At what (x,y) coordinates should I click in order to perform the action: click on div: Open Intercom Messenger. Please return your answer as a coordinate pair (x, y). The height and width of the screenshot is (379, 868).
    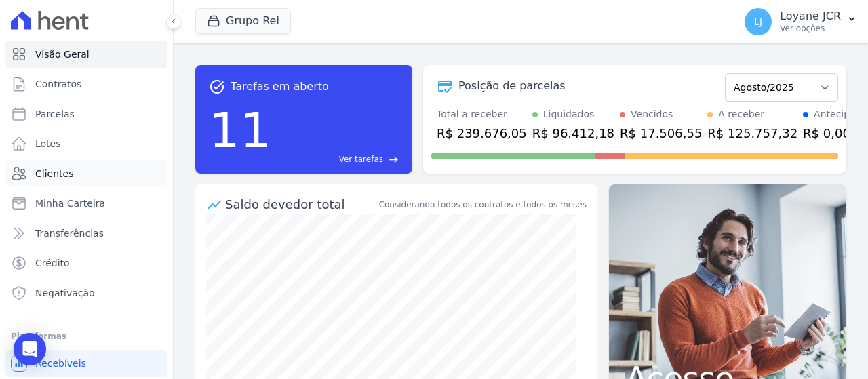
    Looking at the image, I should click on (30, 349).